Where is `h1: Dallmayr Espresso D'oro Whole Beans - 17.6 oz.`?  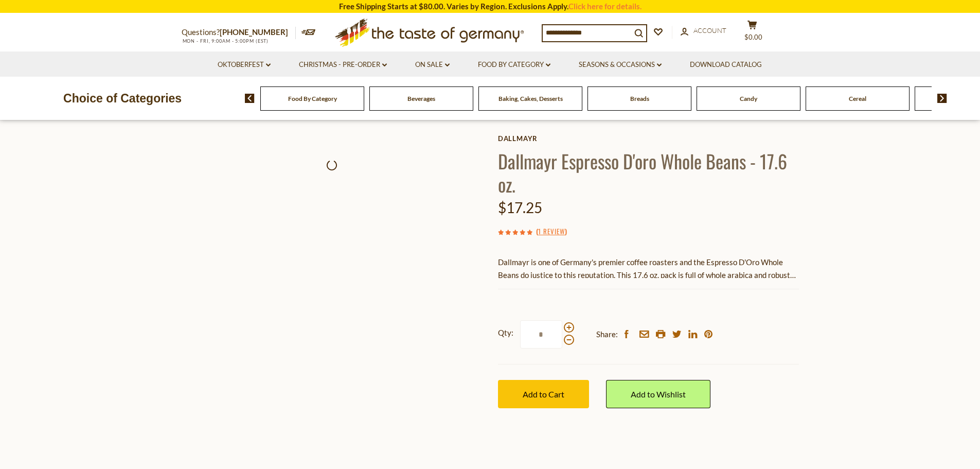
h1: Dallmayr Espresso D'oro Whole Beans - 17.6 oz. is located at coordinates (648, 173).